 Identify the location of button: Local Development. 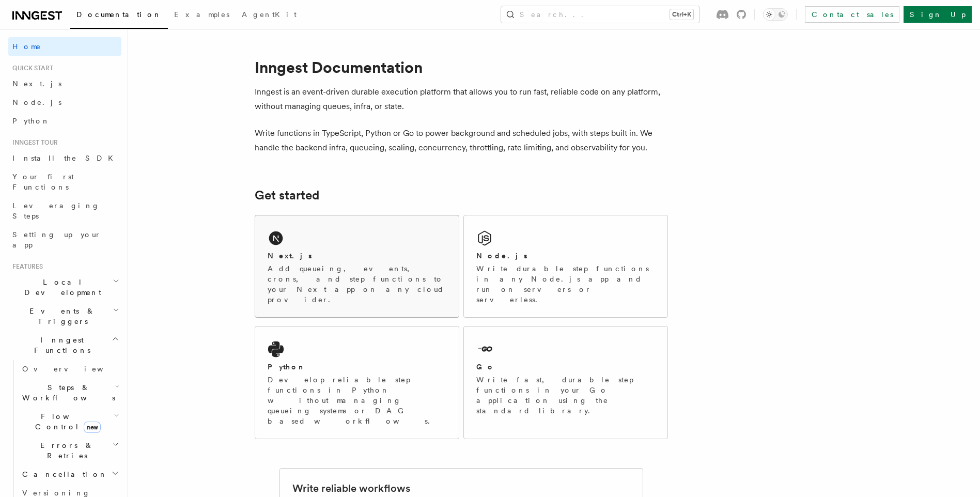
(65, 288).